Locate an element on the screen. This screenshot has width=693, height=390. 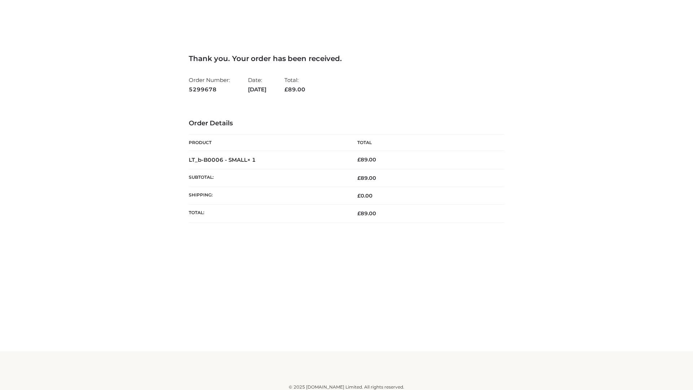
h3: Order Details is located at coordinates (346, 123).